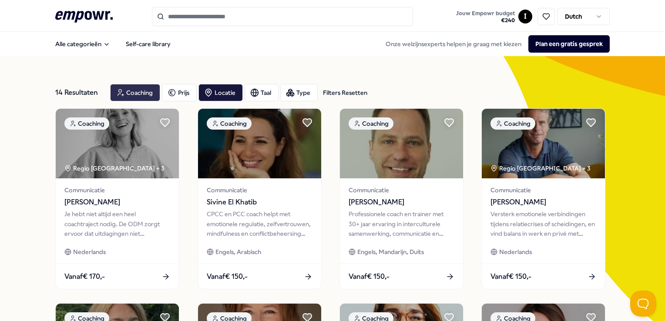  What do you see at coordinates (135, 93) in the screenshot?
I see `button: Coaching` at bounding box center [135, 93].